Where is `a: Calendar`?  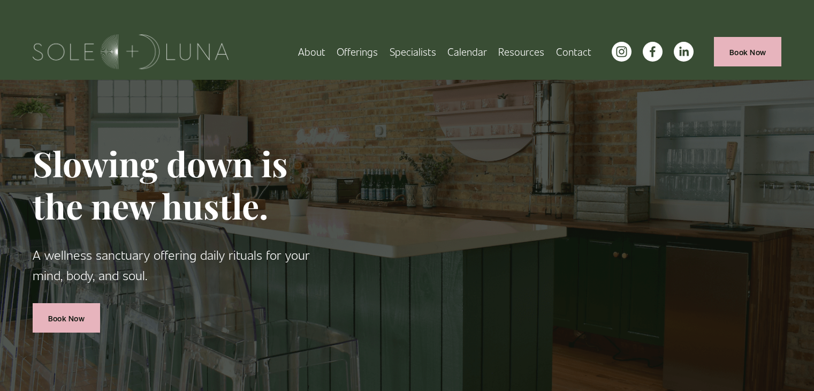
a: Calendar is located at coordinates (467, 51).